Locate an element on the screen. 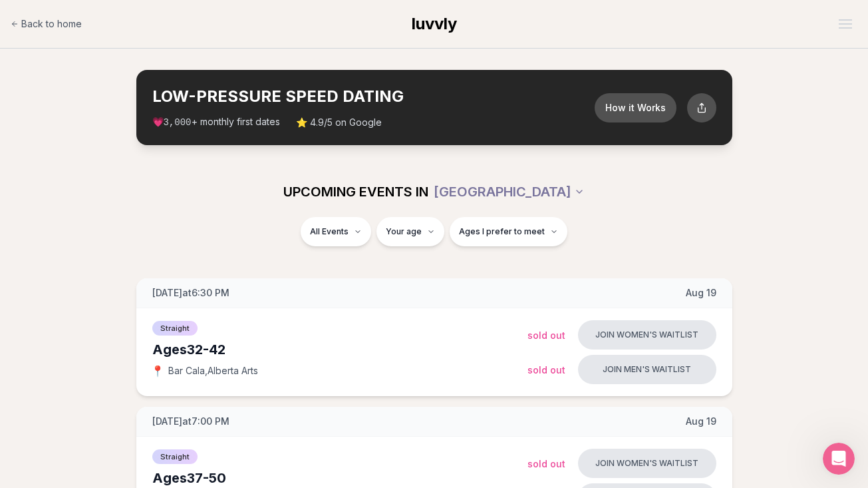  span: ⭐ 4.9/5 on Google is located at coordinates (339, 122).